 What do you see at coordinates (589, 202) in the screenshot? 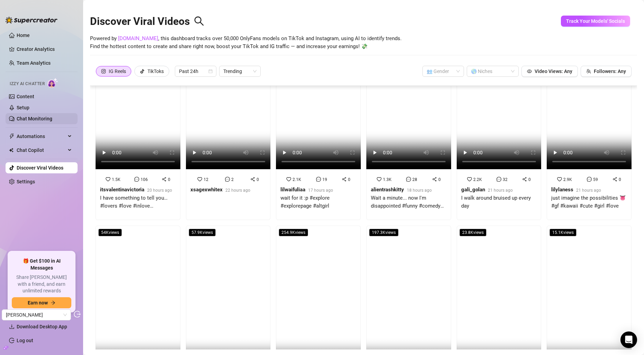
I see `div: just imagine the possibilities 👅 #gf #kawaii #cute #girl #love` at bounding box center [589, 202].